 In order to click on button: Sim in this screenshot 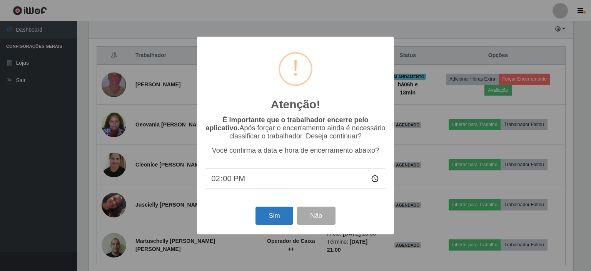, I will do `click(274, 215)`.